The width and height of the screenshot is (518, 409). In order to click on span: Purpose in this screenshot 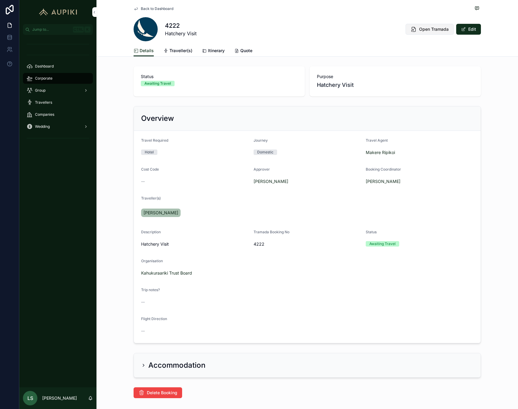, I will do `click(395, 77)`.